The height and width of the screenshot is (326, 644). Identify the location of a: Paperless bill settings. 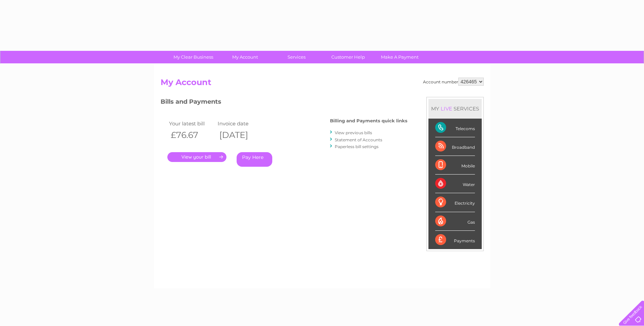
(357, 146).